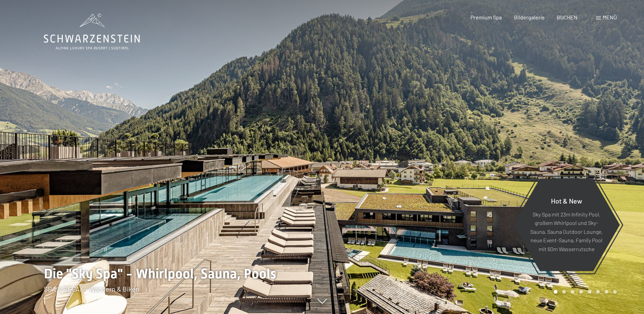 This screenshot has width=644, height=314. What do you see at coordinates (598, 292) in the screenshot?
I see `div: Carousel Page 6` at bounding box center [598, 292].